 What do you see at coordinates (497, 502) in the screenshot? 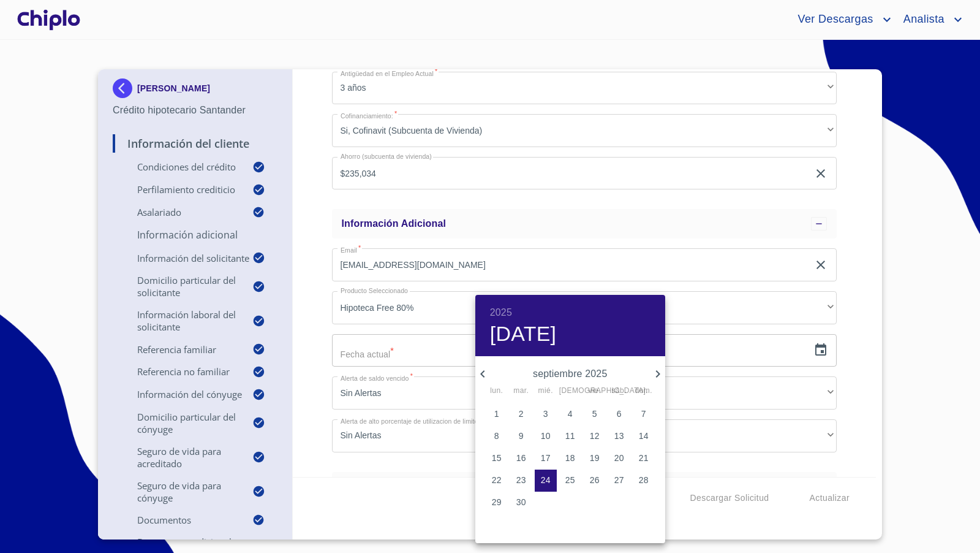
I see `p: 29` at bounding box center [497, 502].